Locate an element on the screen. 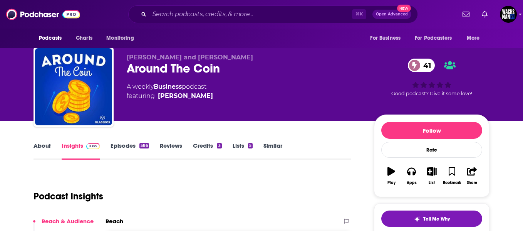 Image resolution: width=523 pixels, height=231 pixels. button: Show profile menu is located at coordinates (509, 14).